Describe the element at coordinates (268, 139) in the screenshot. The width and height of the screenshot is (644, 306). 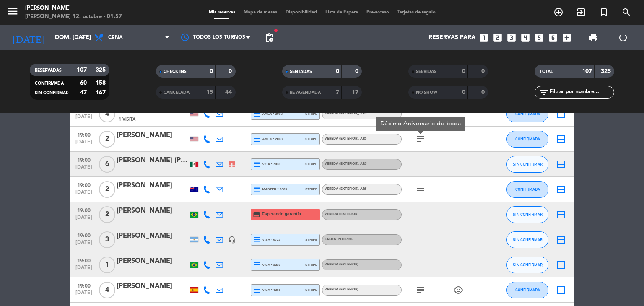
I see `span: amex * 2008` at that location.